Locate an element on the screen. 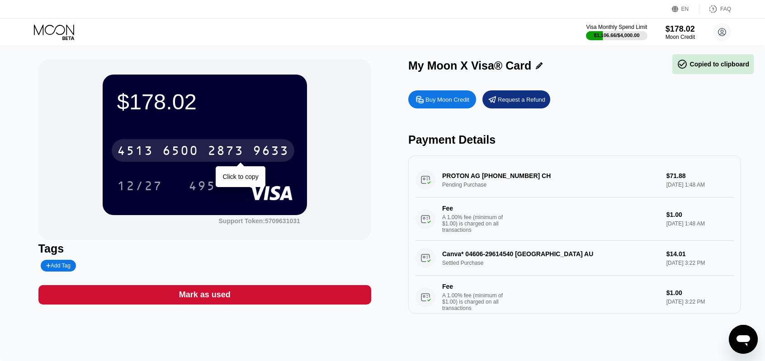  div: 2873 is located at coordinates (225, 152).